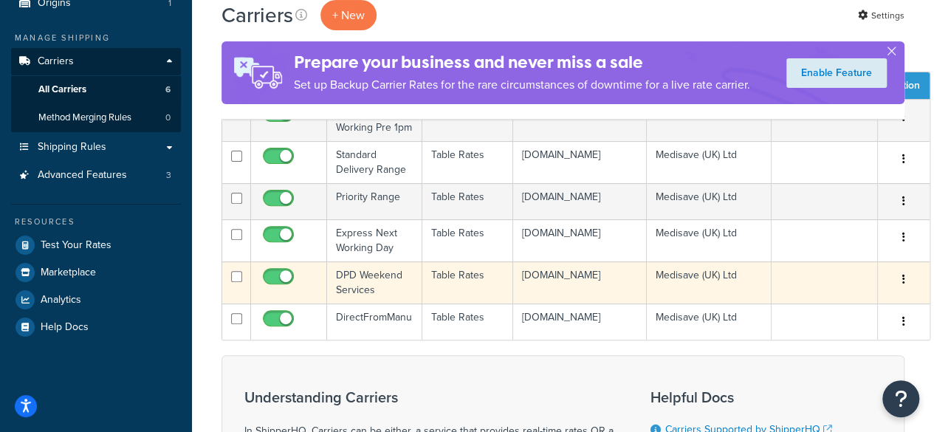 This screenshot has height=432, width=934. What do you see at coordinates (96, 61) in the screenshot?
I see `a: Carriers` at bounding box center [96, 61].